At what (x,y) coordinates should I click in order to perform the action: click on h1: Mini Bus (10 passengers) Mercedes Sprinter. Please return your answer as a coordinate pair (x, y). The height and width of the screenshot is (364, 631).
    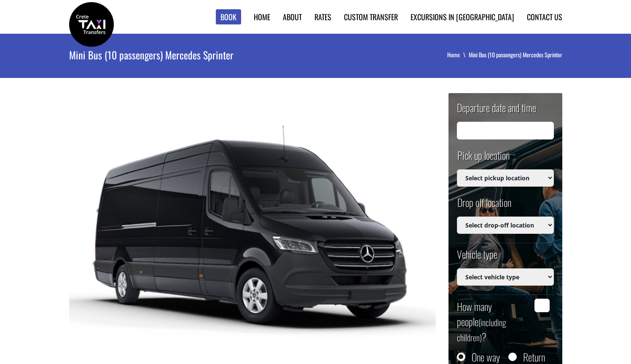
    Looking at the image, I should click on (214, 55).